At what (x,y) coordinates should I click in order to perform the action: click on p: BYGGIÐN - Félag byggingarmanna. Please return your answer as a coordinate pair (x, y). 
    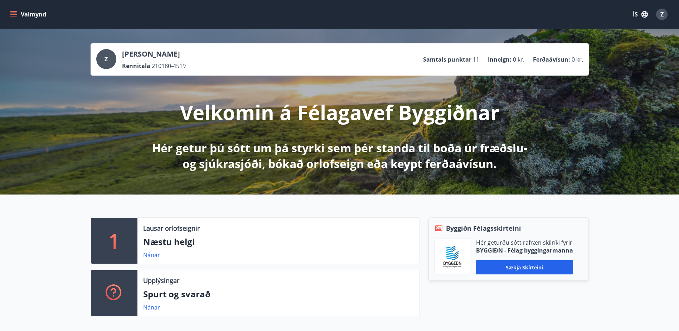
    Looking at the image, I should click on (524, 250).